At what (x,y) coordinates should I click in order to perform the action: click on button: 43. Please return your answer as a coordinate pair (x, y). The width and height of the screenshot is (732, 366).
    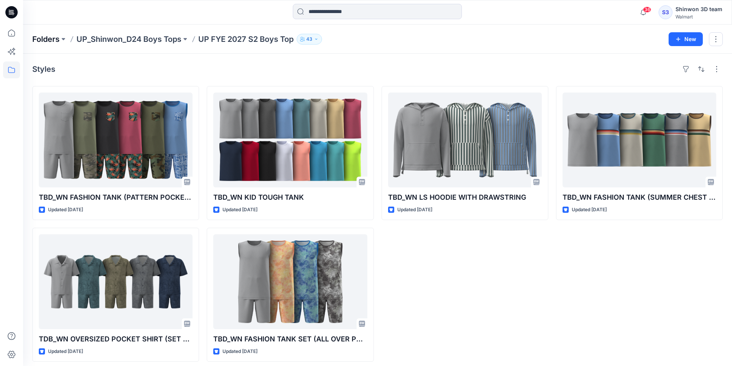
    Looking at the image, I should click on (309, 39).